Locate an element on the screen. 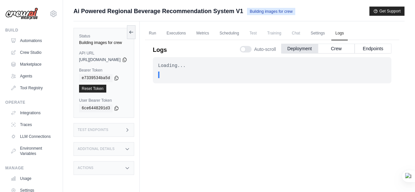  div: Loading... is located at coordinates (272, 66).